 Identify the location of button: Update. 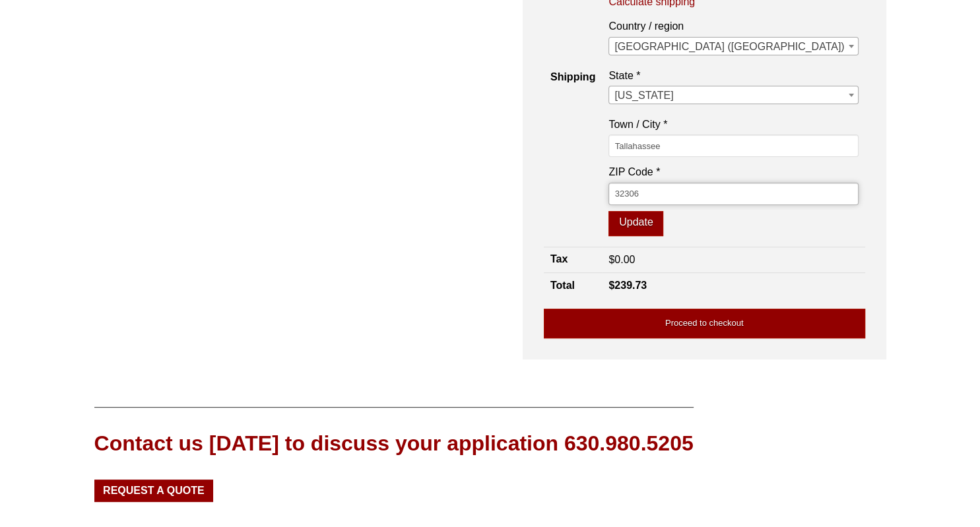
(635, 223).